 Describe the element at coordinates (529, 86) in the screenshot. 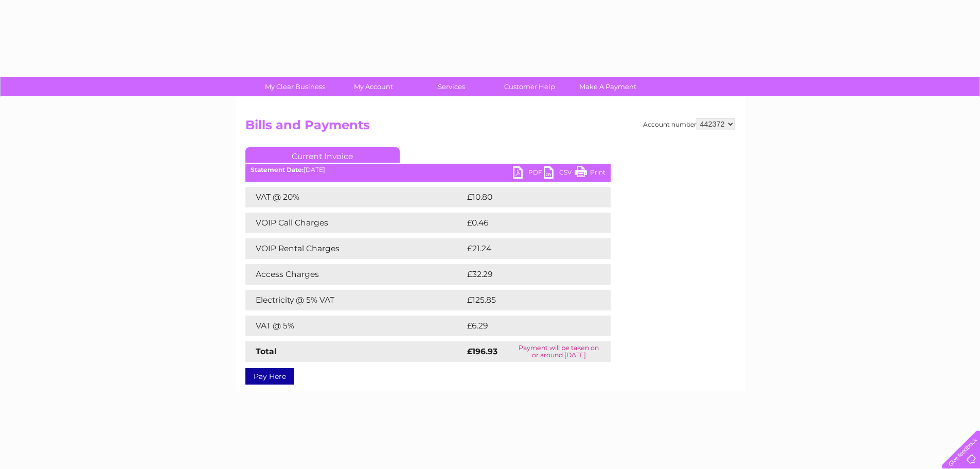

I see `a: Customer Help` at that location.